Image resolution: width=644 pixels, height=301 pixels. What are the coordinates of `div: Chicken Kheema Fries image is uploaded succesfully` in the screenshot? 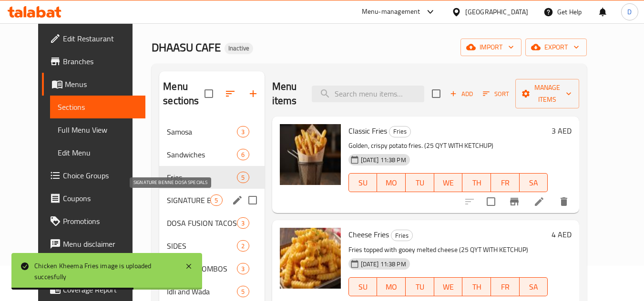 It's located at (105, 271).